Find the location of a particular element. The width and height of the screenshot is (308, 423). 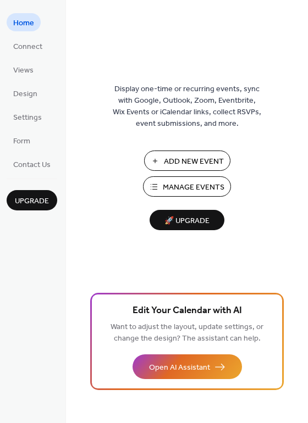

span: Form is located at coordinates (21, 141).